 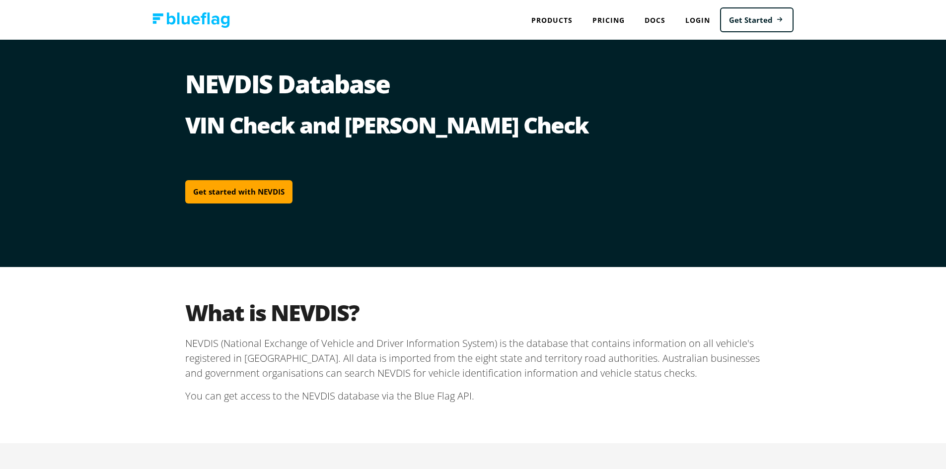 I want to click on img: Blue Flag logo, so click(x=191, y=20).